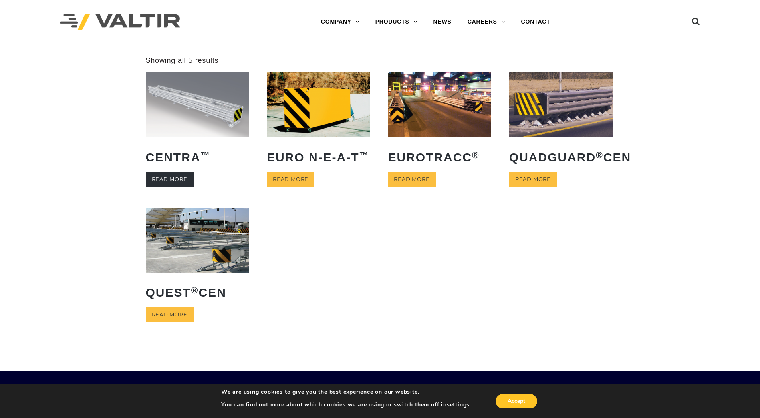 Image resolution: width=760 pixels, height=418 pixels. I want to click on a: NEWS, so click(443, 22).